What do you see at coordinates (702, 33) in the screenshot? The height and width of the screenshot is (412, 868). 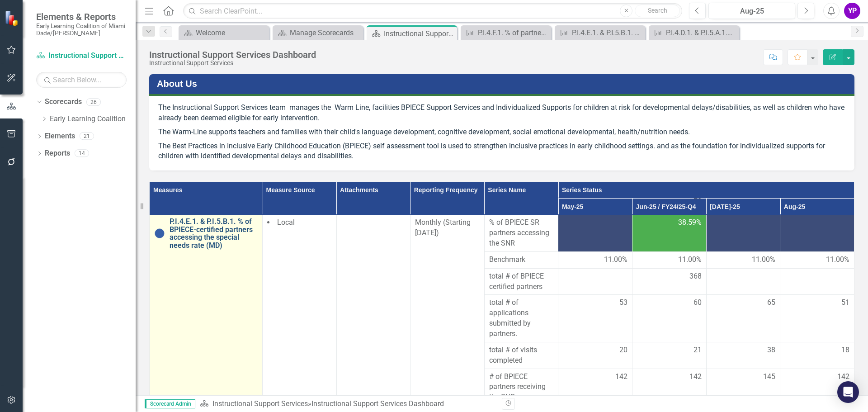 I see `div: P.I.4.D.1. & P.I.5.A.1.% of SR partners certified with the BPIECE program (MD)` at bounding box center [702, 33].